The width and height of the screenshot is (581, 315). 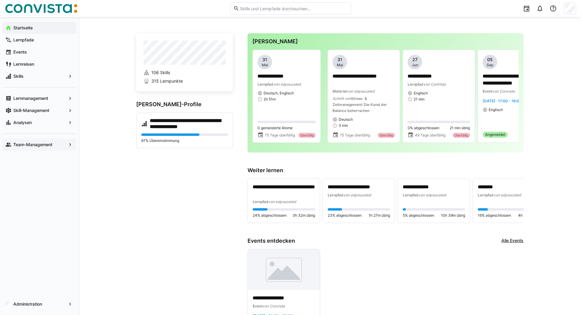 What do you see at coordinates (379, 215) in the screenshot?
I see `span: 1h 27m übrig` at bounding box center [379, 215].